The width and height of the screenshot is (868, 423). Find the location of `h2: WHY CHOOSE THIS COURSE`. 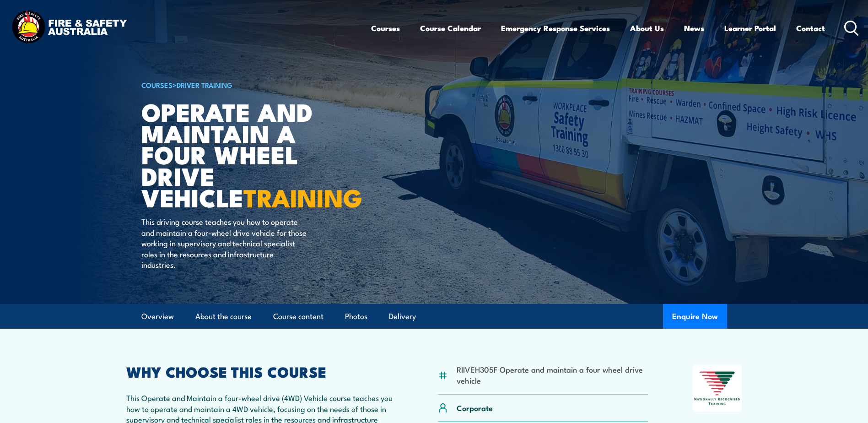

h2: WHY CHOOSE THIS COURSE is located at coordinates (260, 371).